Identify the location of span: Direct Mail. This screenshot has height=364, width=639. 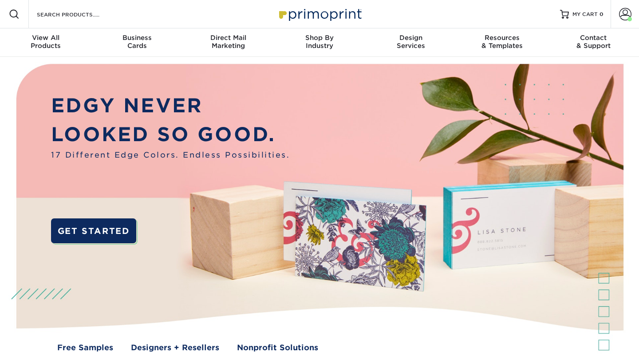
(228, 38).